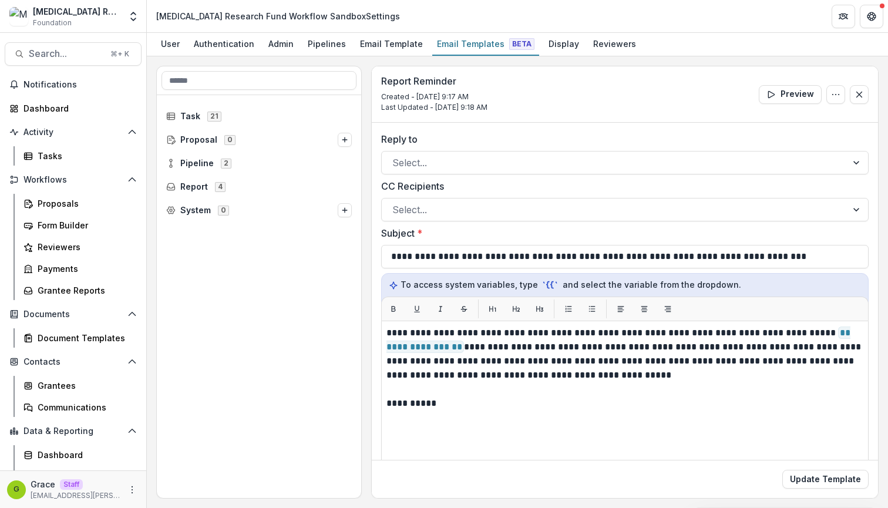 The image size is (888, 508). I want to click on button: Update Template, so click(825, 479).